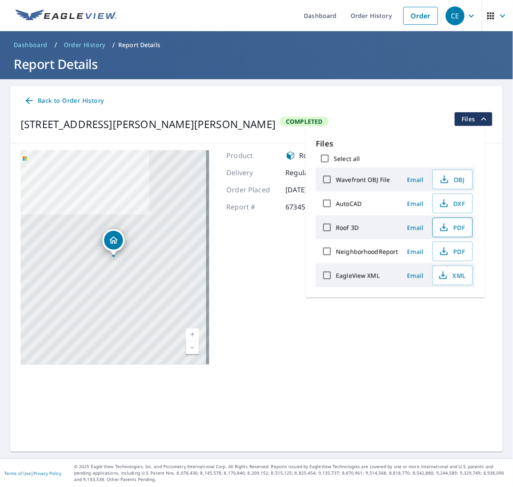 This screenshot has width=513, height=487. What do you see at coordinates (139, 45) in the screenshot?
I see `p: Report Details` at bounding box center [139, 45].